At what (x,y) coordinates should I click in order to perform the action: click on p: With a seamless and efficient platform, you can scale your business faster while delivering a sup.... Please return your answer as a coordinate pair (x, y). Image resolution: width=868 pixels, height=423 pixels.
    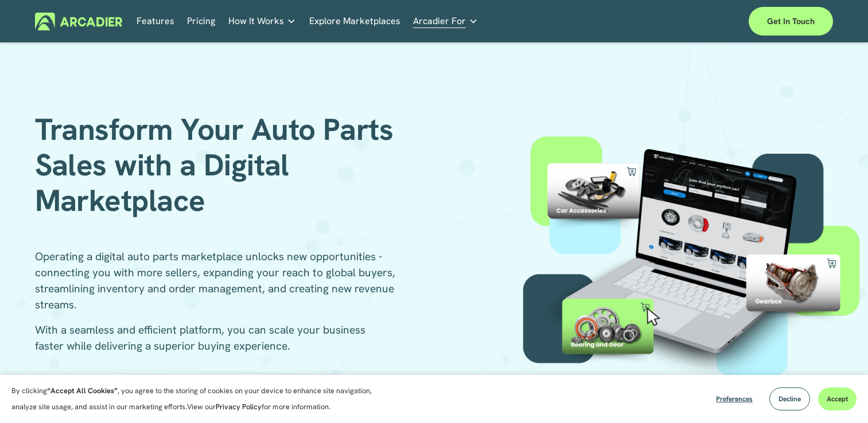
    Looking at the image, I should click on (216, 338).